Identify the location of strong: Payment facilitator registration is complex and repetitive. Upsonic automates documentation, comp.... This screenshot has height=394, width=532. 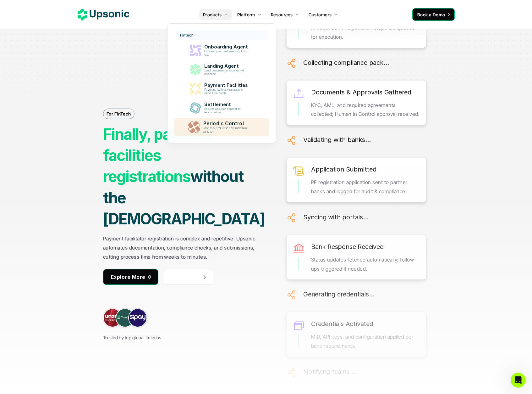
(180, 247).